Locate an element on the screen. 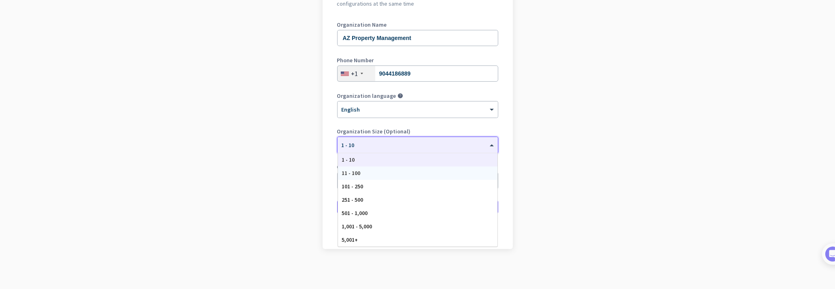 Image resolution: width=835 pixels, height=289 pixels. div: Options List is located at coordinates (418, 200).